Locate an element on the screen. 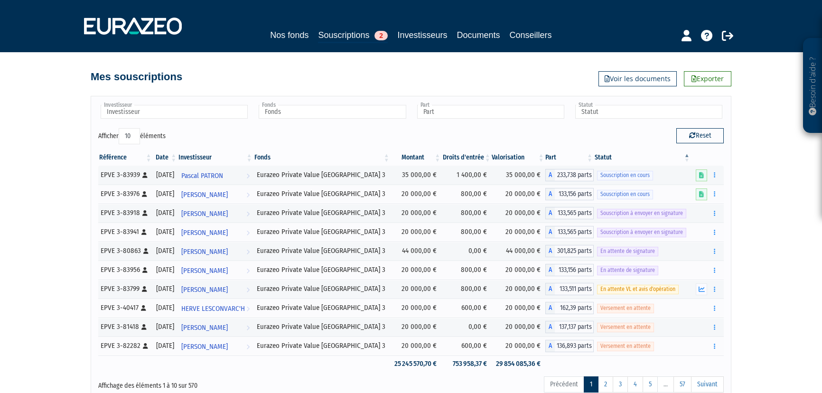 This screenshot has height=393, width=822. th: Droits d'entrée: activer pour trier la colonne par ordre croissant is located at coordinates (466, 157).